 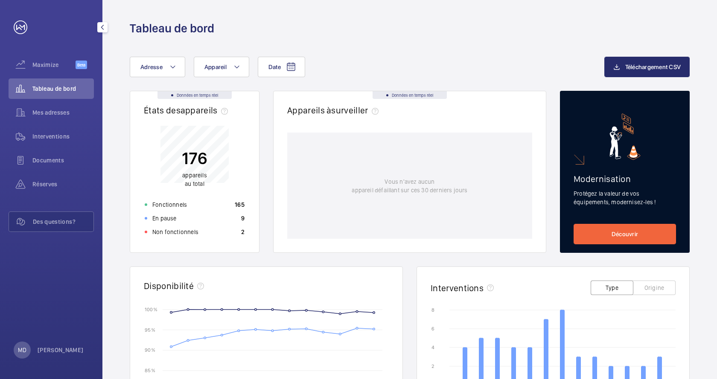 What do you see at coordinates (169, 205) in the screenshot?
I see `p: Fonctionnels` at bounding box center [169, 205].